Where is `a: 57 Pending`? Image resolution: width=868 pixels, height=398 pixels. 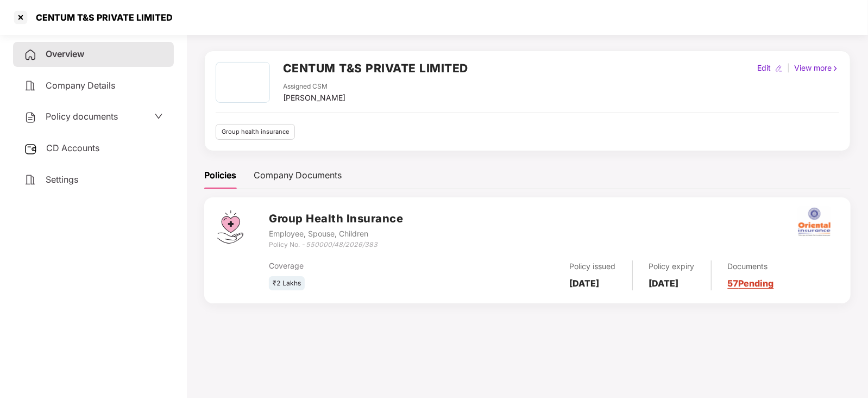 a: 57 Pending is located at coordinates (751, 283).